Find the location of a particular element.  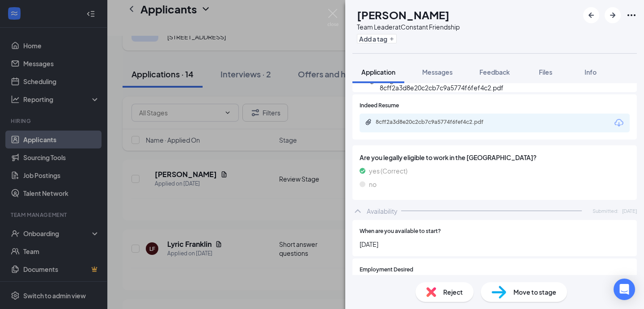

div: Availability is located at coordinates (382, 211).